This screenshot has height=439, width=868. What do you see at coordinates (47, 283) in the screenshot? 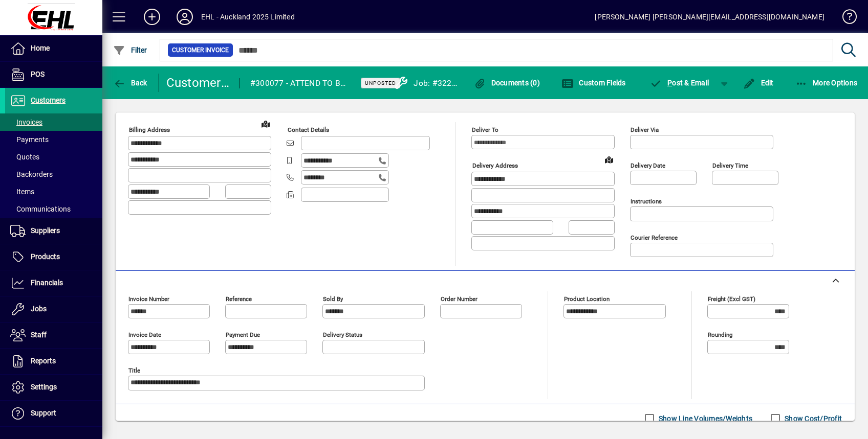
I see `span: Financials` at bounding box center [47, 283].